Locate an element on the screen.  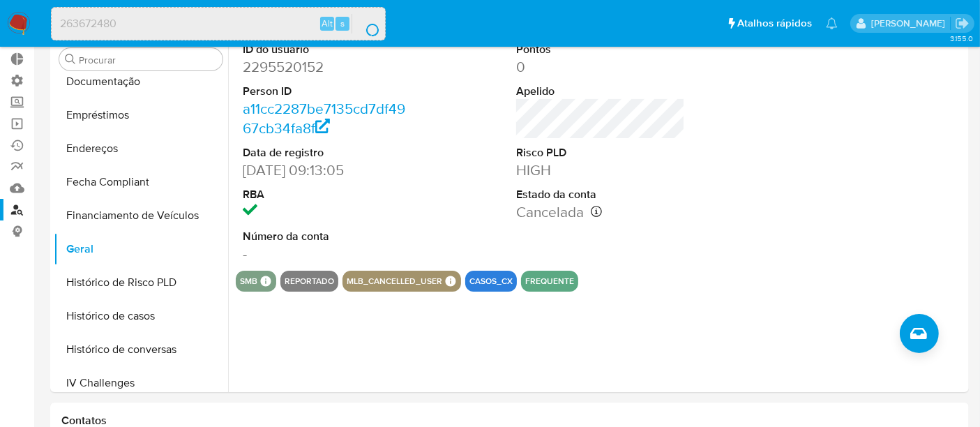
button: Financiamento de Veículos is located at coordinates (141, 215).